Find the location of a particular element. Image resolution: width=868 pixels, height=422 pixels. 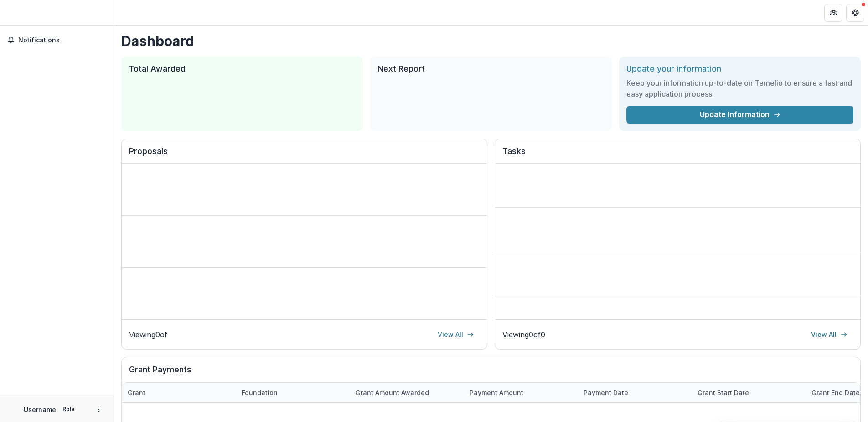

button: Partners is located at coordinates (834, 13).